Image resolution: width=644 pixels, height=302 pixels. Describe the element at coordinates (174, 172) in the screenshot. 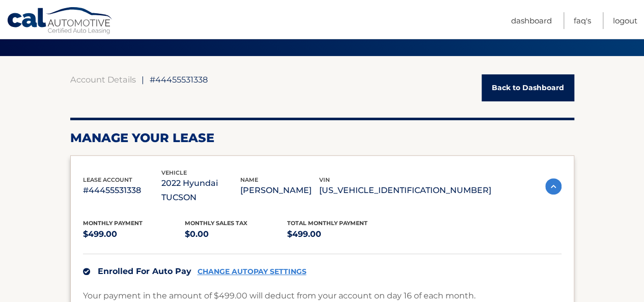

I see `span: vehicle` at that location.